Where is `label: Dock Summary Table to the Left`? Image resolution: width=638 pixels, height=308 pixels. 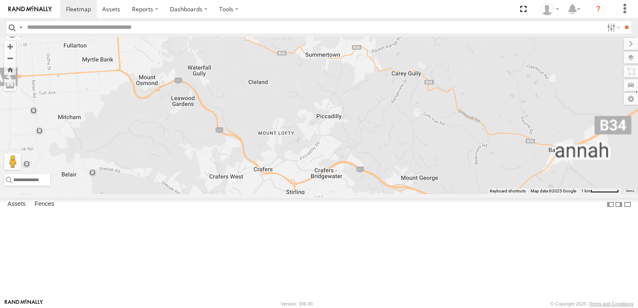 label: Dock Summary Table to the Left is located at coordinates (610, 204).